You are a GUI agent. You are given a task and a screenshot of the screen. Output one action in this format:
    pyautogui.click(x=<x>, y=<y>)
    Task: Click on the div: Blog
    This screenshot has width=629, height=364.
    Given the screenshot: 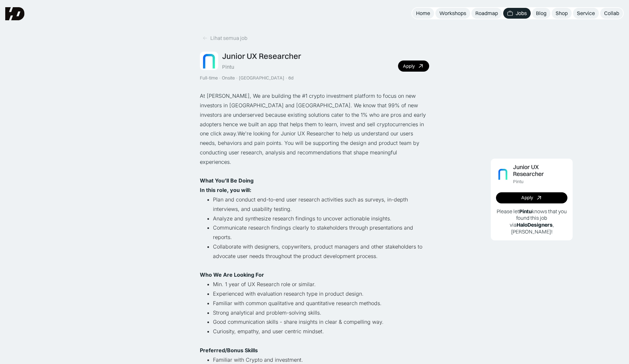 What is the action you would take?
    pyautogui.click(x=541, y=13)
    